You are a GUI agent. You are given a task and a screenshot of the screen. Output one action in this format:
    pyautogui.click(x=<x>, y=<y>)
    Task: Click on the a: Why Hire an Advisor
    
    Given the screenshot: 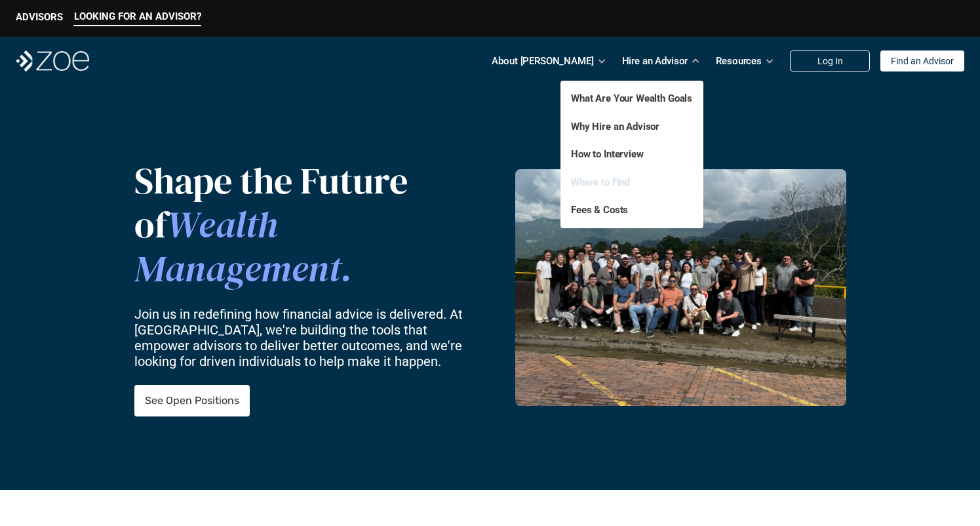 What is the action you would take?
    pyautogui.click(x=615, y=127)
    